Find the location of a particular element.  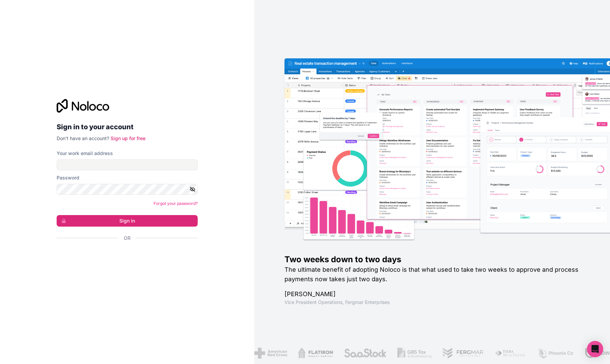

img: /assets/gbstax-C-GtDUiK.png is located at coordinates (414, 353).